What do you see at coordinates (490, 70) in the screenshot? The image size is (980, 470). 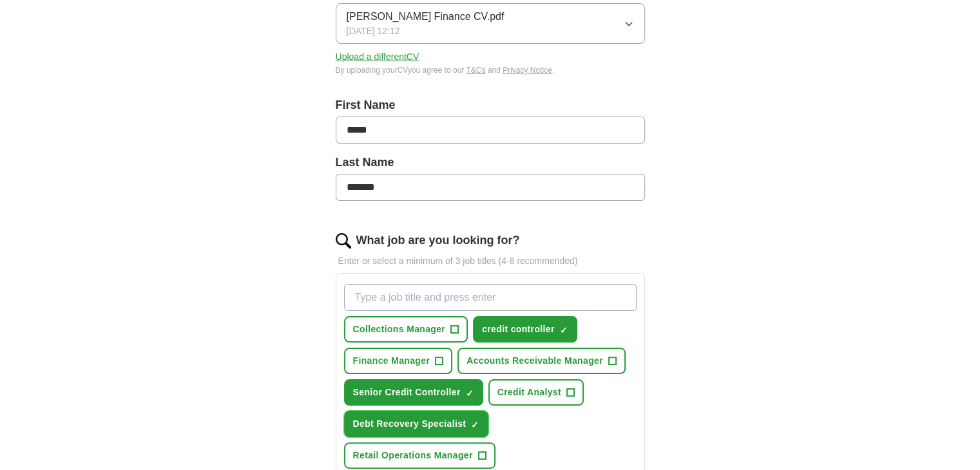 I see `div: By uploading your CV you agree to our and .` at bounding box center [490, 70].